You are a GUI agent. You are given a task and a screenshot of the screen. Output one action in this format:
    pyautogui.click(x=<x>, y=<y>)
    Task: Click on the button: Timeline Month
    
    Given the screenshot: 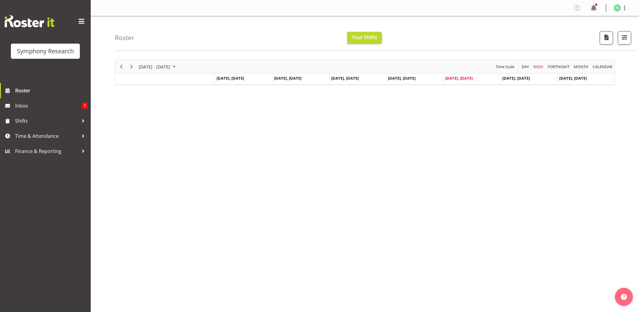 What is the action you would take?
    pyautogui.click(x=582, y=67)
    